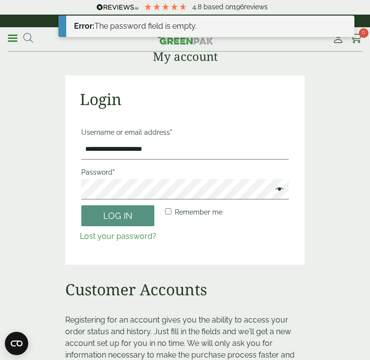  What do you see at coordinates (185, 132) in the screenshot?
I see `label: Username or email address` at bounding box center [185, 132].